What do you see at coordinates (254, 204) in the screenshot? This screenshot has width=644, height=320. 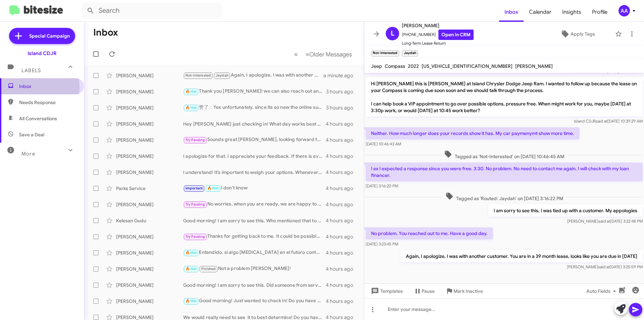 I see `div: No worries, when you are ready, we are happy to help!` at bounding box center [254, 204].